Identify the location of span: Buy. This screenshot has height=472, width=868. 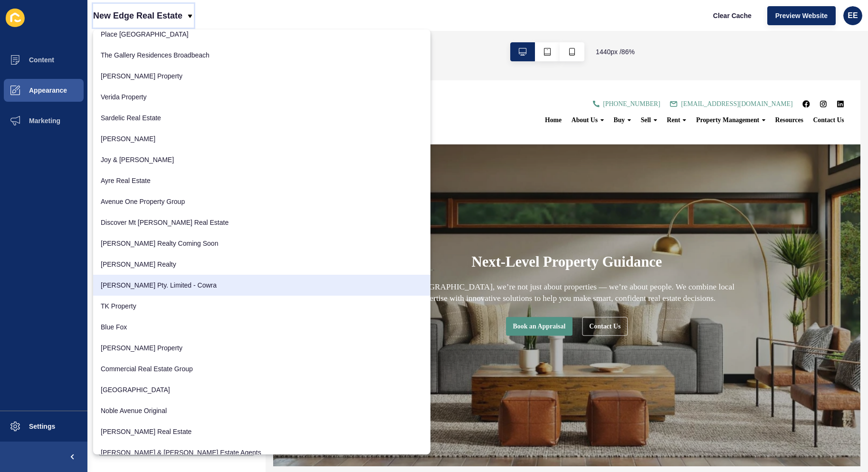
(403, 46).